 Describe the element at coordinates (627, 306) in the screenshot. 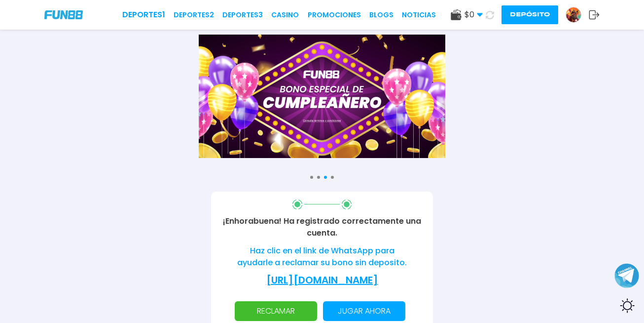

I see `div: Switch theme` at that location.